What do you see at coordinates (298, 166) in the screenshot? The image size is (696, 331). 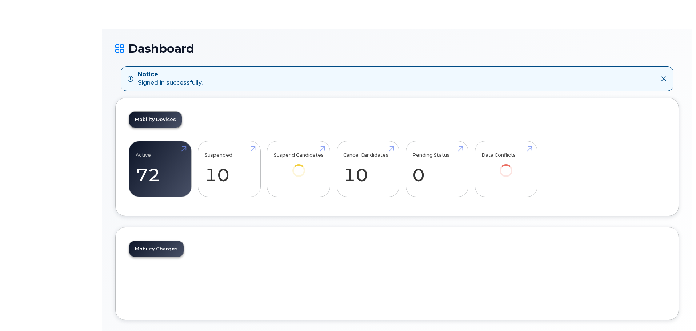 I see `a: Suspend Candidates` at bounding box center [298, 166].